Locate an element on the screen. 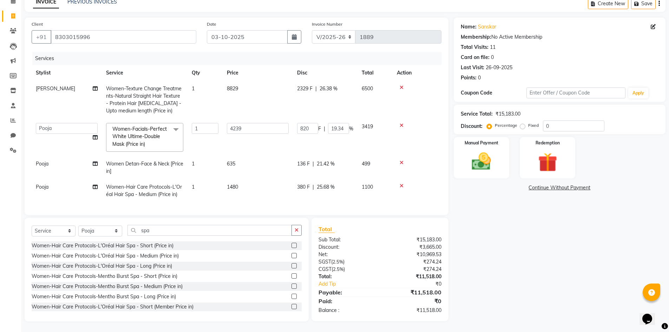  button: Apply is located at coordinates (638, 93).